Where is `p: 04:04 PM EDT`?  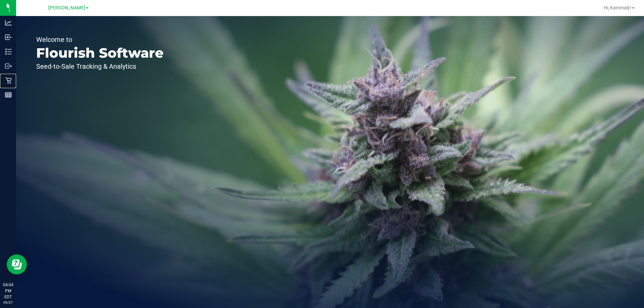 p: 04:04 PM EDT is located at coordinates (8, 291).